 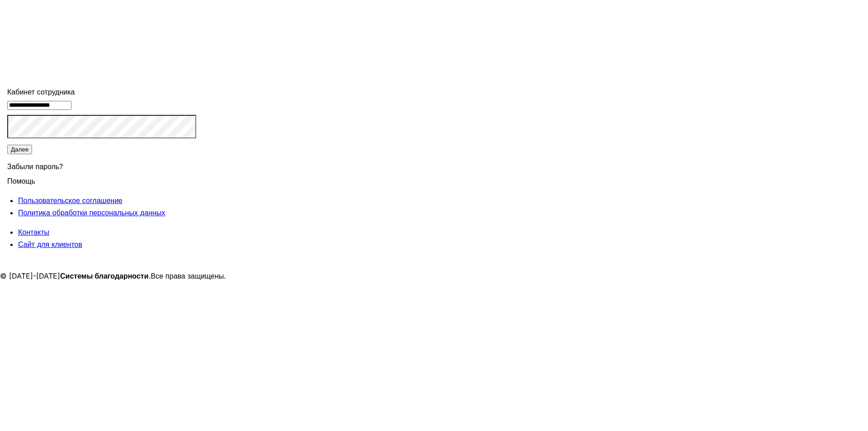 I want to click on button: Далее, so click(x=20, y=150).